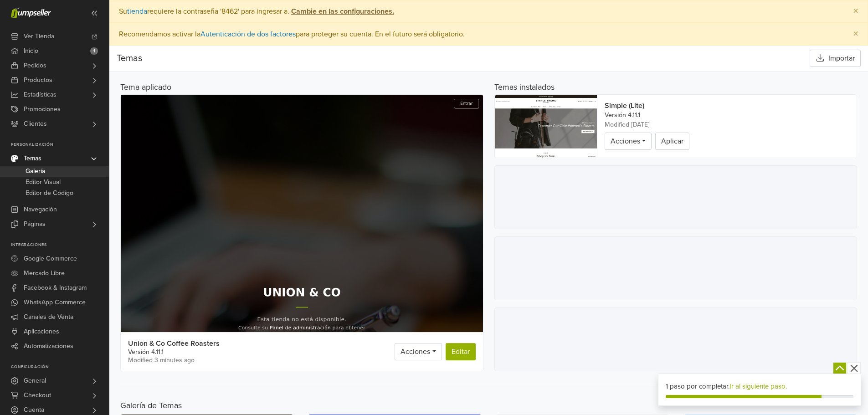  I want to click on button: Importar, so click(835, 58).